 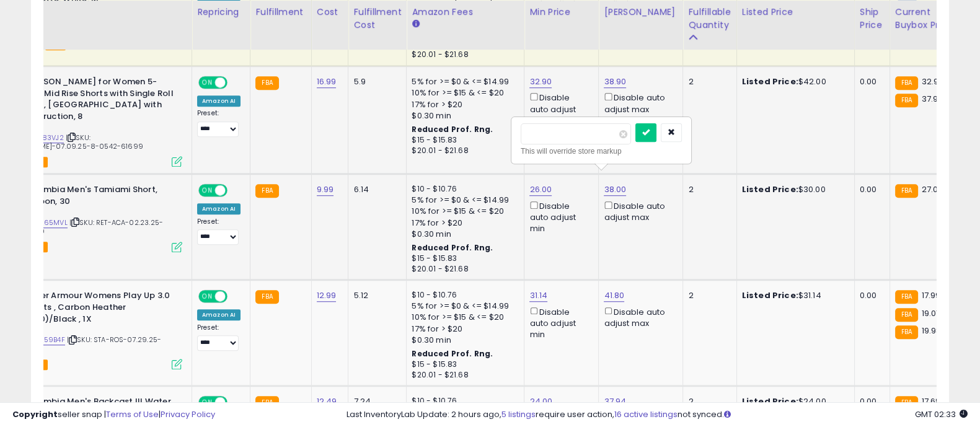 I want to click on strong: Copyright, so click(x=35, y=414).